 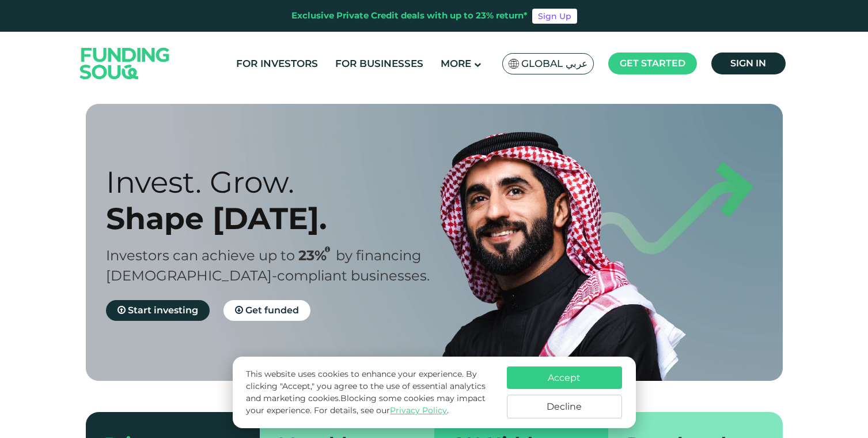 I want to click on div: Exclusive Private Credit deals with up to 23% return*, so click(x=410, y=16).